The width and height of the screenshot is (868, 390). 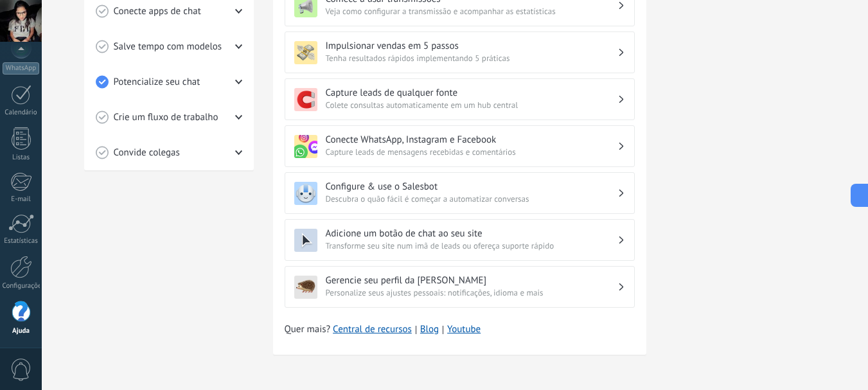 What do you see at coordinates (471, 93) in the screenshot?
I see `h3: Capture leads de qualquer fonte` at bounding box center [471, 93].